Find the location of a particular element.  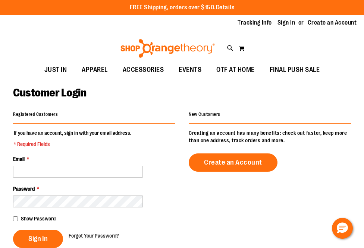

a: Details is located at coordinates (225, 7).